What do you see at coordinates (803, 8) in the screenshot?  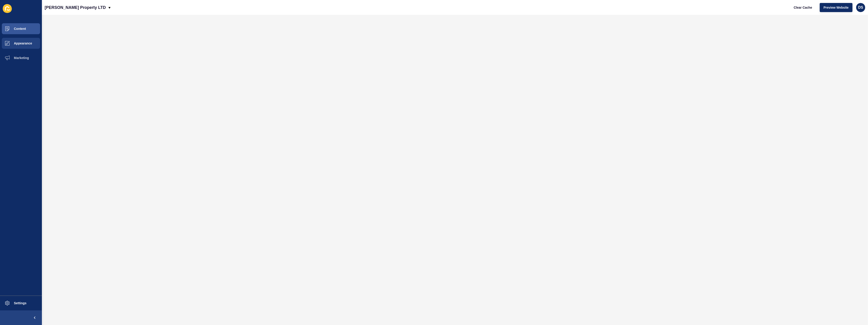 I see `button: Clear Cache` at bounding box center [803, 8].